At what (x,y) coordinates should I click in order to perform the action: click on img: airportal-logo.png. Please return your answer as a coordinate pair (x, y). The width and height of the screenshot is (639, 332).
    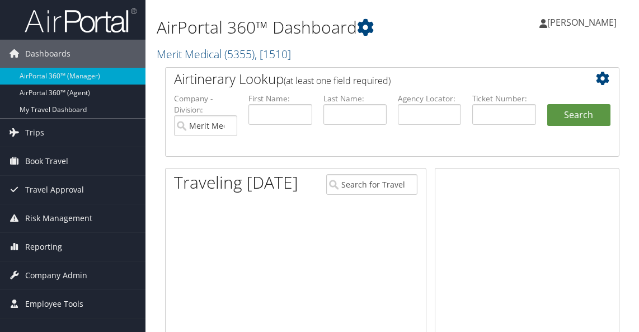
    Looking at the image, I should click on (81, 20).